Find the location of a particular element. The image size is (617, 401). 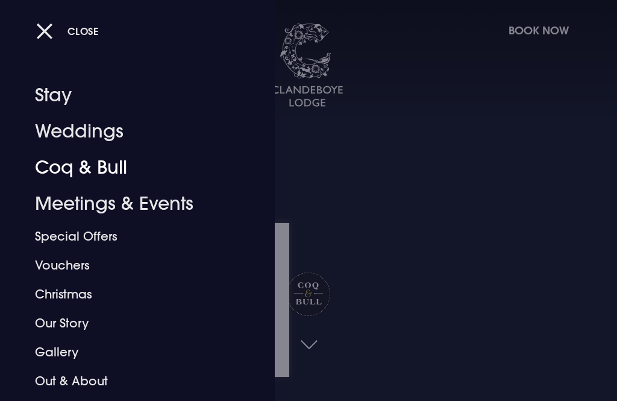

a: Special Offers is located at coordinates (130, 236).